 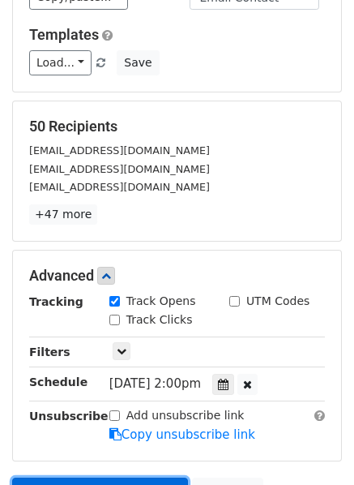 I want to click on h5: 50 Recipients, so click(x=177, y=126).